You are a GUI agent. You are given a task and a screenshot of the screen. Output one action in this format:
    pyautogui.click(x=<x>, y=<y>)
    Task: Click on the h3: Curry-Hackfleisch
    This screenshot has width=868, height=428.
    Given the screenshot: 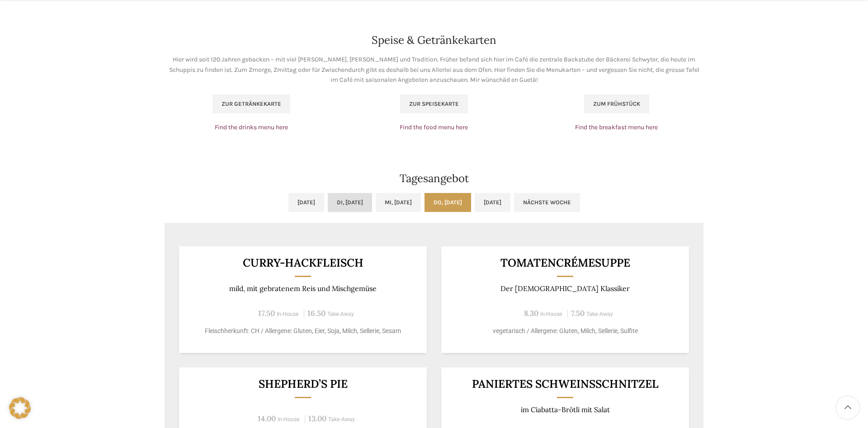 What is the action you would take?
    pyautogui.click(x=303, y=263)
    